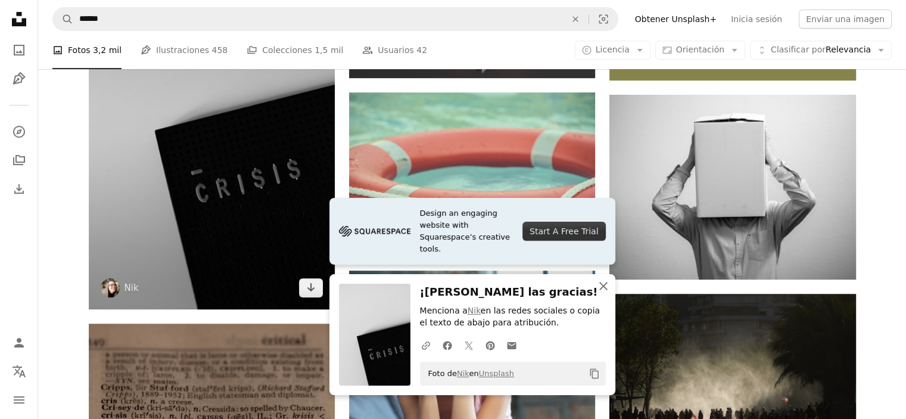  Describe the element at coordinates (19, 20) in the screenshot. I see `a: Inicio — Unsplash` at that location.